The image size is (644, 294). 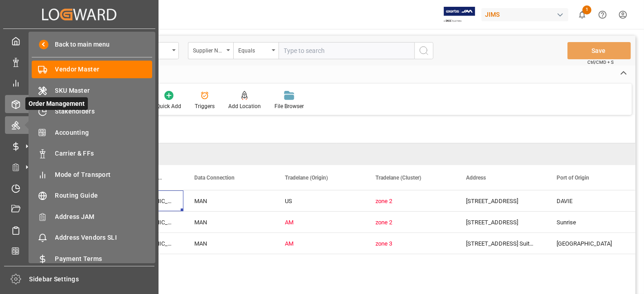 I want to click on span: Ctrl/CMD + S, so click(x=601, y=62).